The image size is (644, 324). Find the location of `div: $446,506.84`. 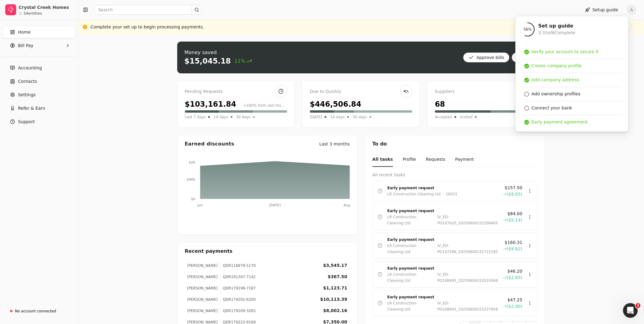

div: $446,506.84 is located at coordinates (336, 104).